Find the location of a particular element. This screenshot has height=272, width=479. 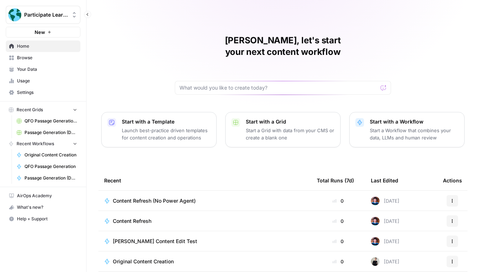

span: Participate Learning is located at coordinates (46, 15).